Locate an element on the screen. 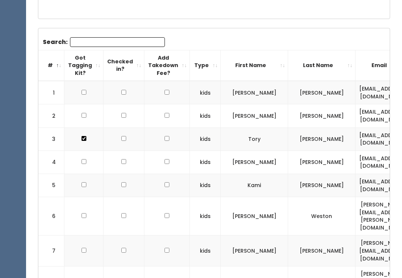 The image size is (402, 278). td: Tory is located at coordinates (254, 139).